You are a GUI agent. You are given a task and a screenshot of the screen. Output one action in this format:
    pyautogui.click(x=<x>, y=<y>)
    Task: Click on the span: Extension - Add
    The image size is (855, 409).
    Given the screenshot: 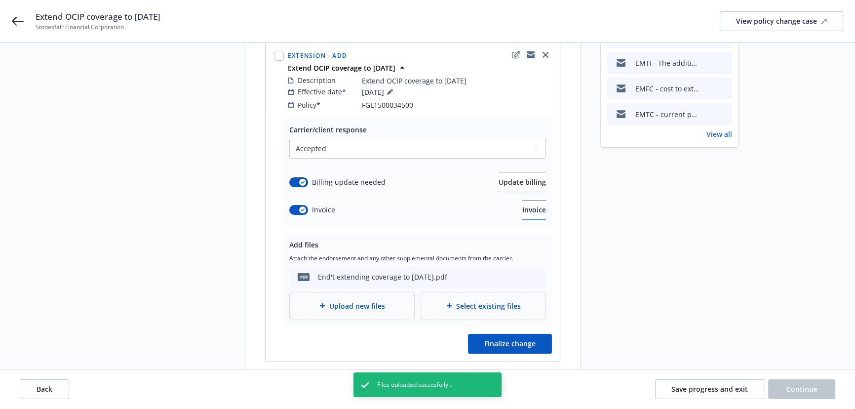 What is the action you would take?
    pyautogui.click(x=317, y=55)
    